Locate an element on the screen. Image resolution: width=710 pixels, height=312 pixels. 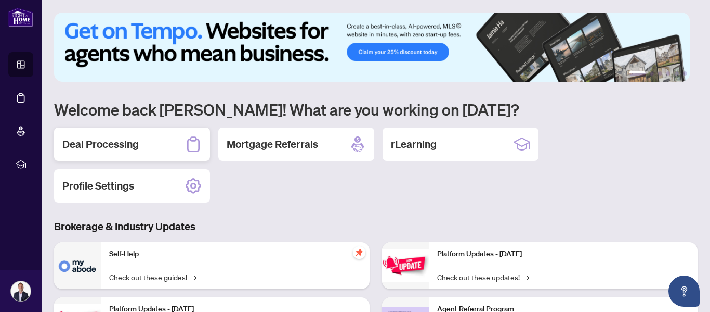
button: 1 is located at coordinates (638, 73).